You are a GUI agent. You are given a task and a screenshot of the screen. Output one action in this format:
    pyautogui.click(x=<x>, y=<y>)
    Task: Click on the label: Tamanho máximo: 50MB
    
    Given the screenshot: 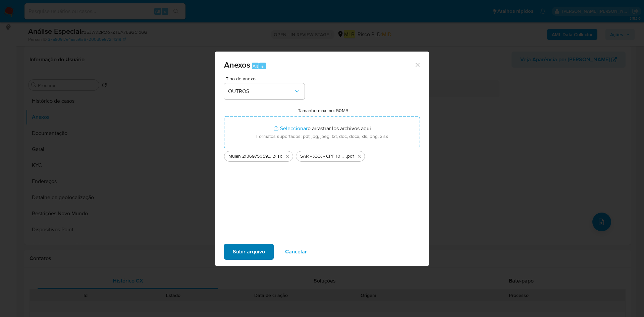 What is the action you would take?
    pyautogui.click(x=323, y=111)
    